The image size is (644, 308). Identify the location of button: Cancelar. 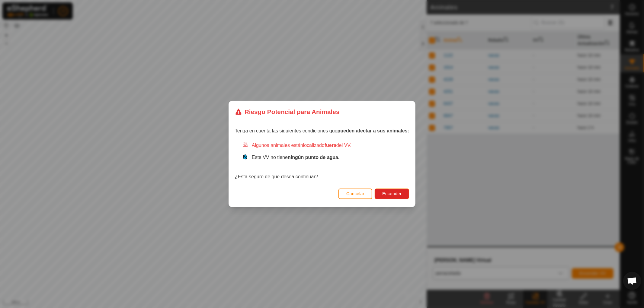
(355, 194).